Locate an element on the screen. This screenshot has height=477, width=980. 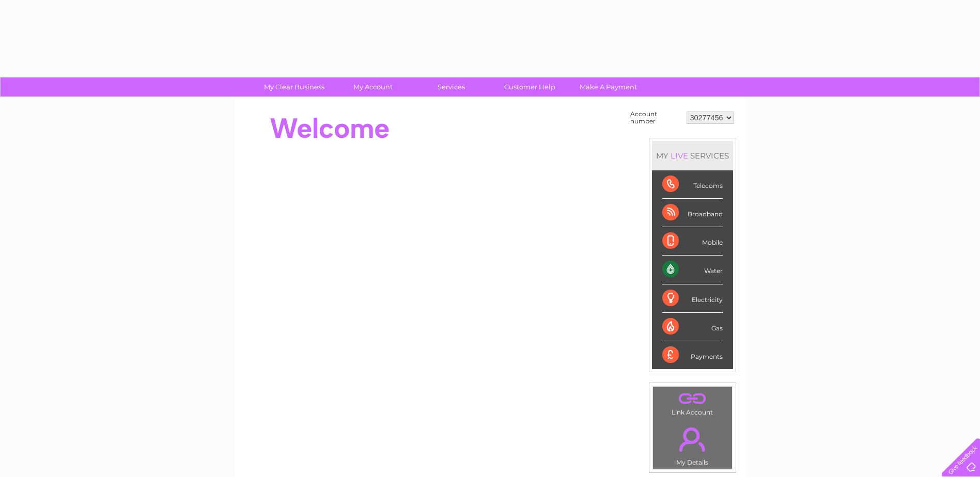
div: Gas is located at coordinates (692, 327).